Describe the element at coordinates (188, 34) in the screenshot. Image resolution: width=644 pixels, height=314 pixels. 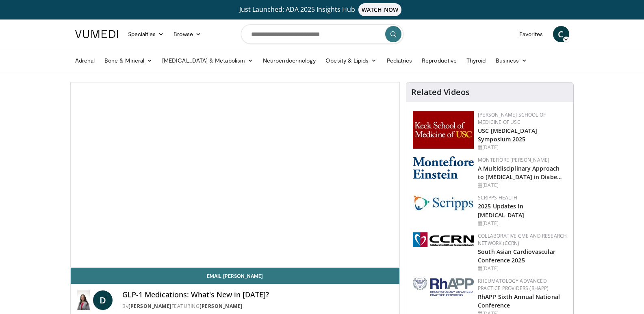
I see `a: Browse` at that location.